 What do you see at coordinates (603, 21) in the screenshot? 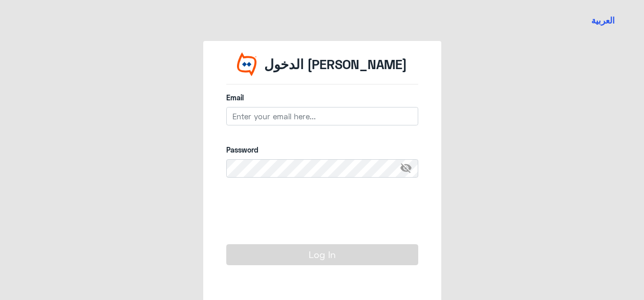
I see `a: تغيير اللغة` at bounding box center [603, 21].